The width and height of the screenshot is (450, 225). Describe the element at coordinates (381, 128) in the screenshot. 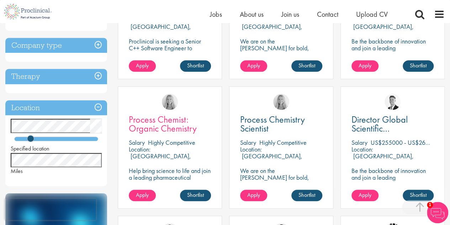

I see `span: Director Global Scientific Communications` at that location.